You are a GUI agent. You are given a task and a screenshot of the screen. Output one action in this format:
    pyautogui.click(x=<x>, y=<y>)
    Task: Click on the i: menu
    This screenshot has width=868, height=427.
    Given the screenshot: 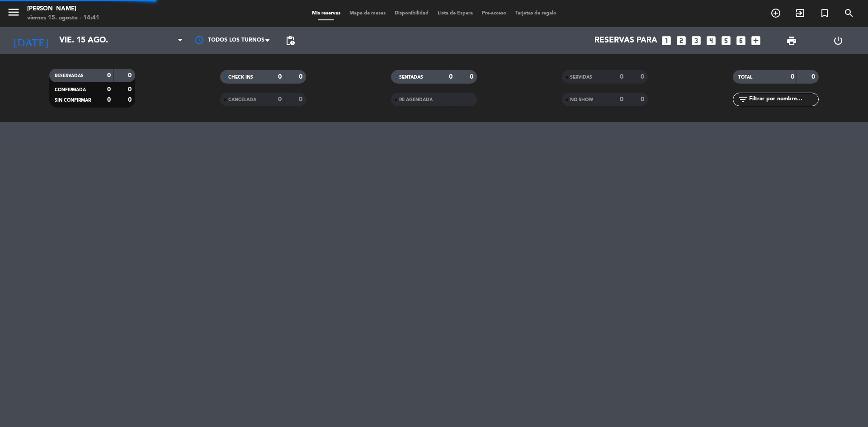 What is the action you would take?
    pyautogui.click(x=13, y=12)
    